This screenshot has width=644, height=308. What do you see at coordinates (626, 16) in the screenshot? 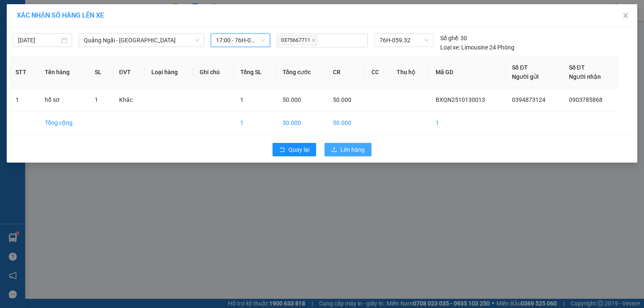
I see `button: Close` at bounding box center [626, 16].